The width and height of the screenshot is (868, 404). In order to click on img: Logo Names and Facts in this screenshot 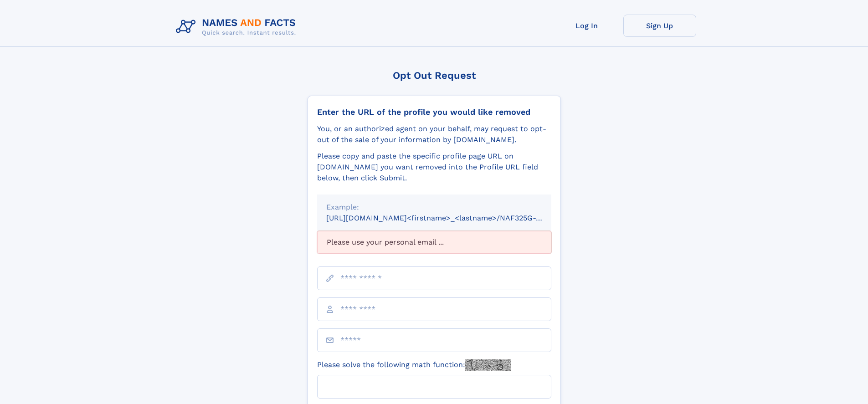, I will do `click(238, 27)`.